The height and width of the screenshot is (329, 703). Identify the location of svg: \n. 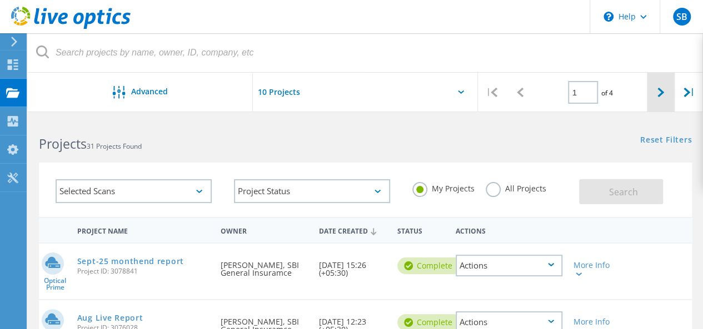
(608, 17).